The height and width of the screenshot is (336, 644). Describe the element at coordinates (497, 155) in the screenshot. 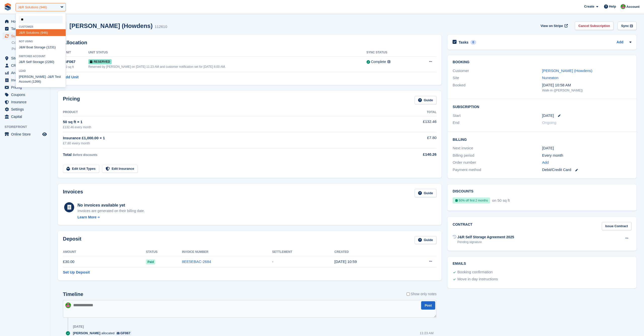

I see `div: Billing period` at that location.